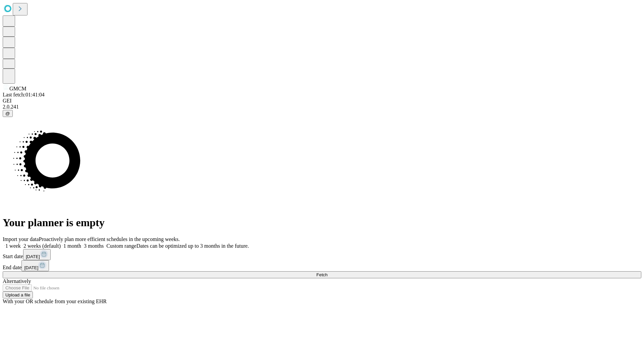 This screenshot has width=644, height=363. I want to click on div: 2.0.241, so click(322, 107).